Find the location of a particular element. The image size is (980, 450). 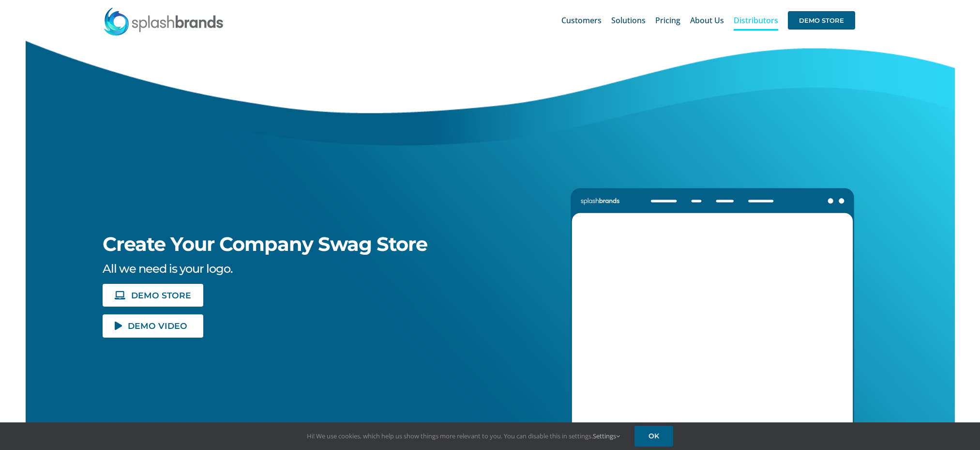

nav: Main Menu is located at coordinates (708, 21).